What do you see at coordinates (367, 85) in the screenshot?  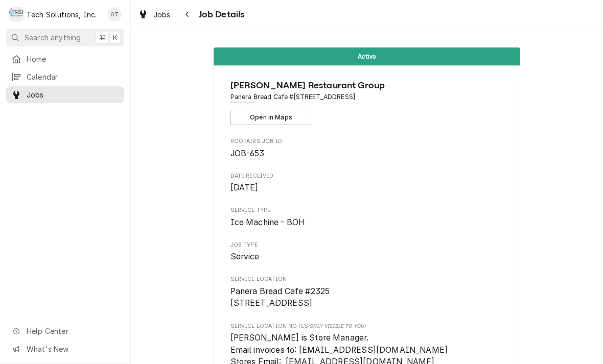 I see `span: Name` at bounding box center [367, 85].